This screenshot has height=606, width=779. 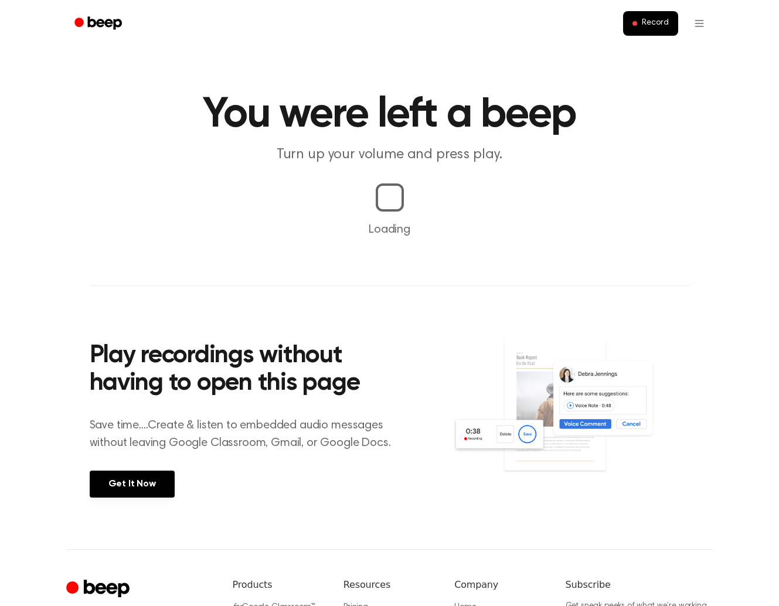 What do you see at coordinates (570, 417) in the screenshot?
I see `img: Voice Comments on Docs and Recording Widget` at bounding box center [570, 417].